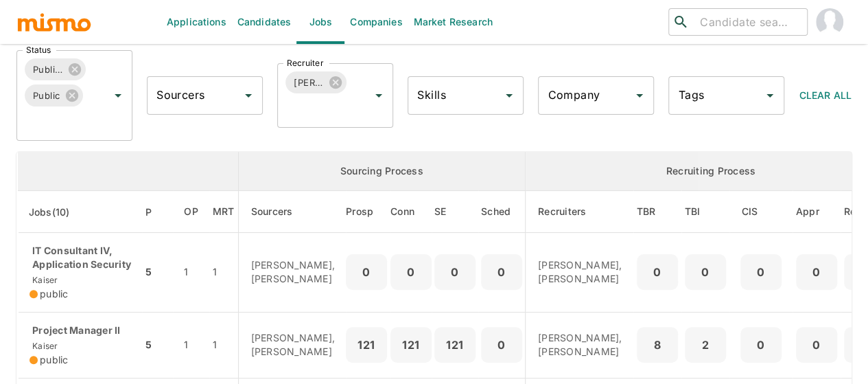 Image resolution: width=868 pixels, height=384 pixels. Describe the element at coordinates (816, 211) in the screenshot. I see `th: Approved` at that location.